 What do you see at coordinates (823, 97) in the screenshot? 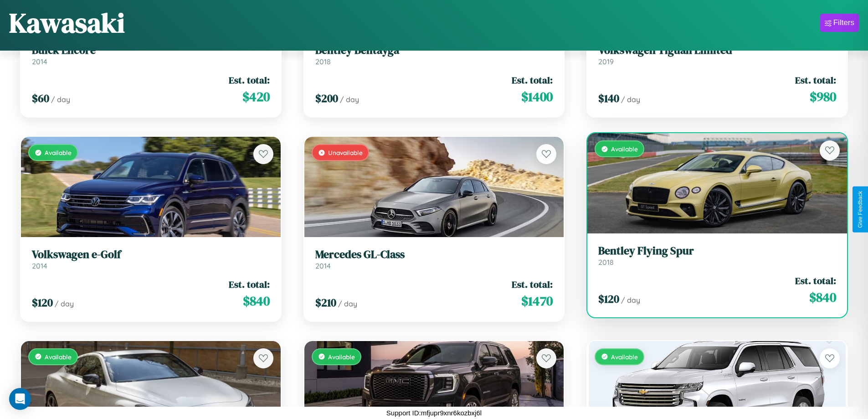
I see `span: $ 980` at bounding box center [823, 97].